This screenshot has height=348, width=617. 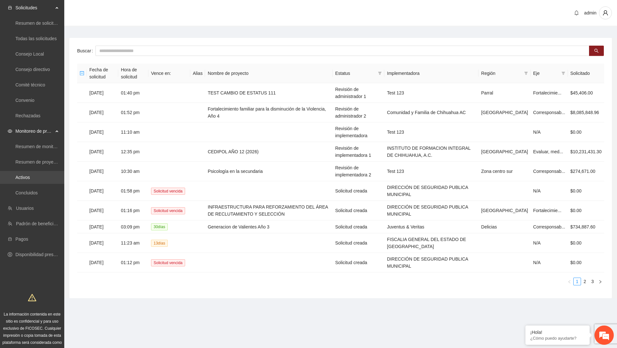 What do you see at coordinates (570, 282) in the screenshot?
I see `span: left` at bounding box center [570, 282].